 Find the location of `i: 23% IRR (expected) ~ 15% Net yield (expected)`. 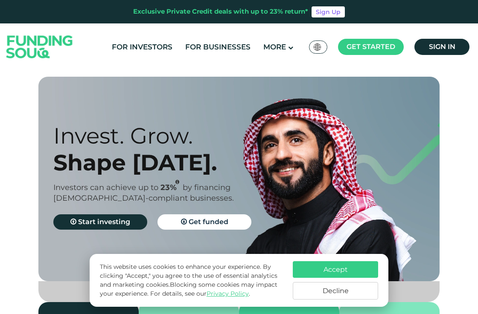

i: 23% IRR (expected) ~ 15% Net yield (expected) is located at coordinates (177, 182).